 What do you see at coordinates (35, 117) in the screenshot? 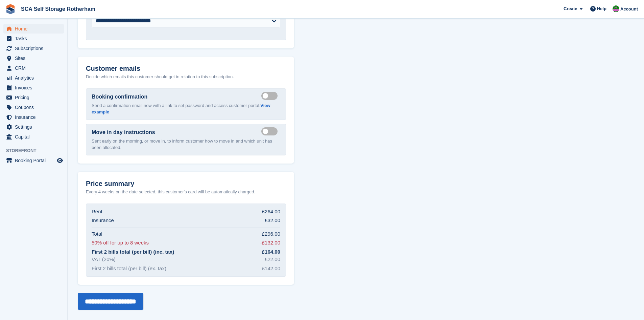
I see `span: Insurance` at bounding box center [35, 117].